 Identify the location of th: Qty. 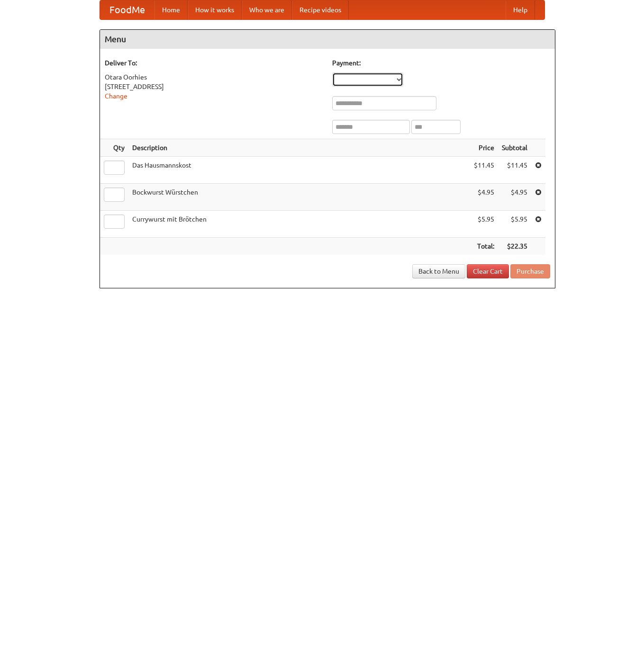
(114, 148).